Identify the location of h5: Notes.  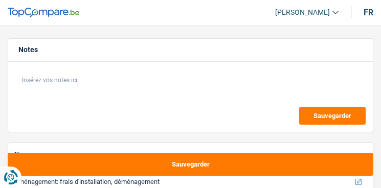
(190, 50).